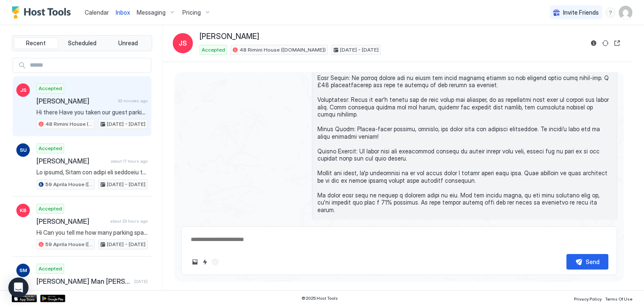 The height and width of the screenshot is (306, 644). What do you see at coordinates (465, 126) in the screenshot?
I see `span: Lo Ipsum, Do sita cons adipi el s doeiu, te incid utla et dolorem ali enimadmin ven quisnost exe ...` at bounding box center [465, 126].